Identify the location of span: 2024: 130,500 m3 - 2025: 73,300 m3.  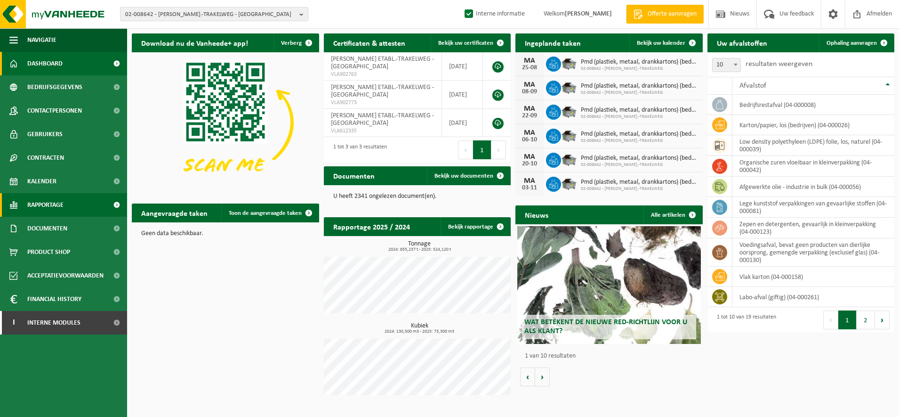
(420, 332).